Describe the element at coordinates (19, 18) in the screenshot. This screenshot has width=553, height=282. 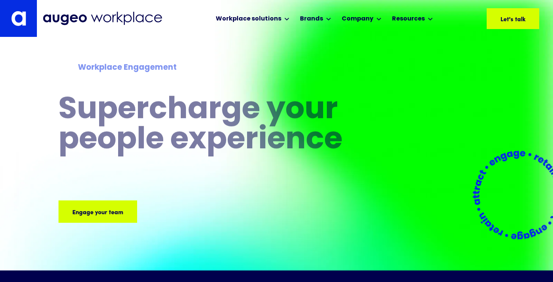
I see `img: Augeo's "a" monogram decorative logo in white.` at that location.